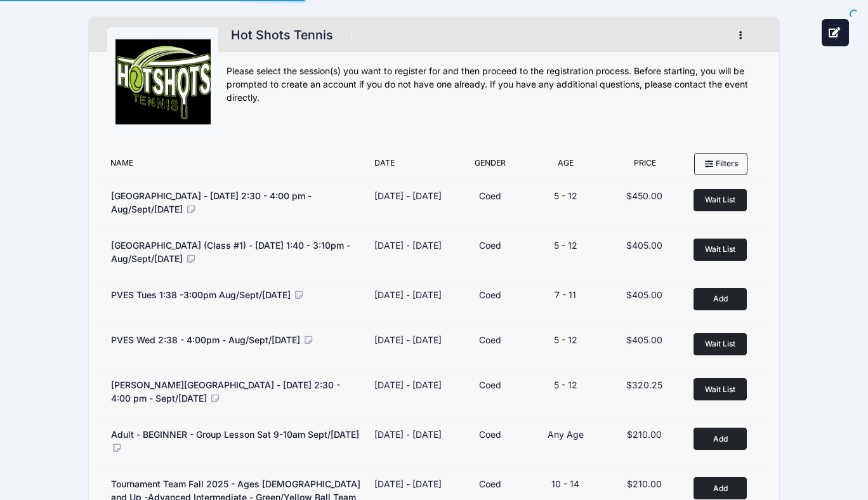  What do you see at coordinates (237, 166) in the screenshot?
I see `div: Name` at bounding box center [237, 166].